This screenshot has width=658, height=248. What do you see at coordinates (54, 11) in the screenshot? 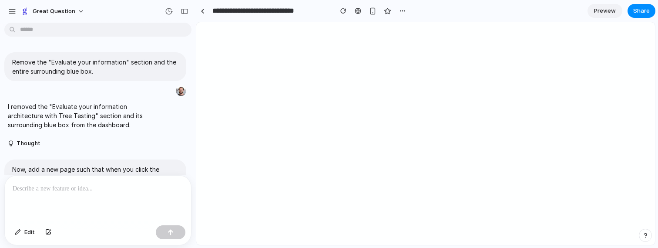
I see `span: Great Question` at bounding box center [54, 11].